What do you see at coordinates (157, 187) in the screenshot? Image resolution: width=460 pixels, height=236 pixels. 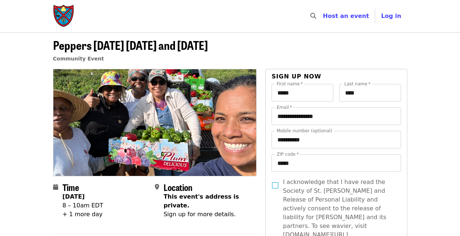 I see `i: map-marker-alt icon` at bounding box center [157, 187].